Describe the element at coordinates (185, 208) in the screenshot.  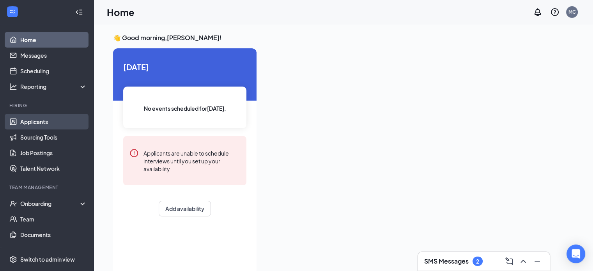
I see `button: Add availability` at that location.